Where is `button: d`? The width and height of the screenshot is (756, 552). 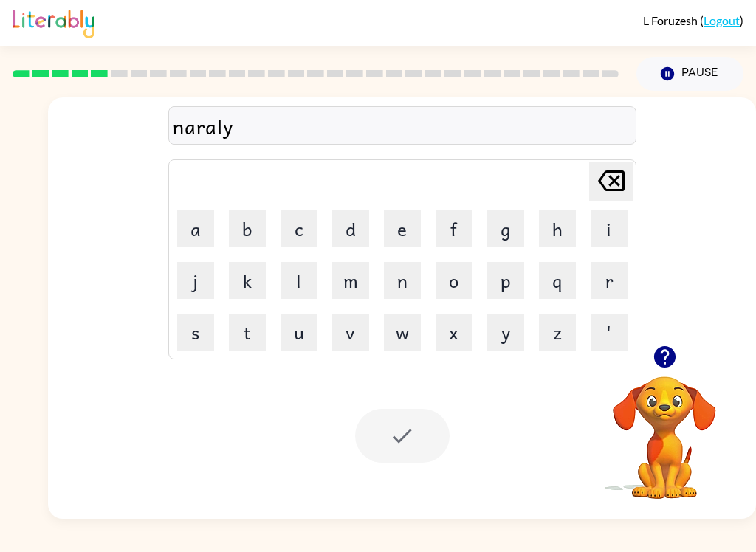
button: d is located at coordinates (351, 229).